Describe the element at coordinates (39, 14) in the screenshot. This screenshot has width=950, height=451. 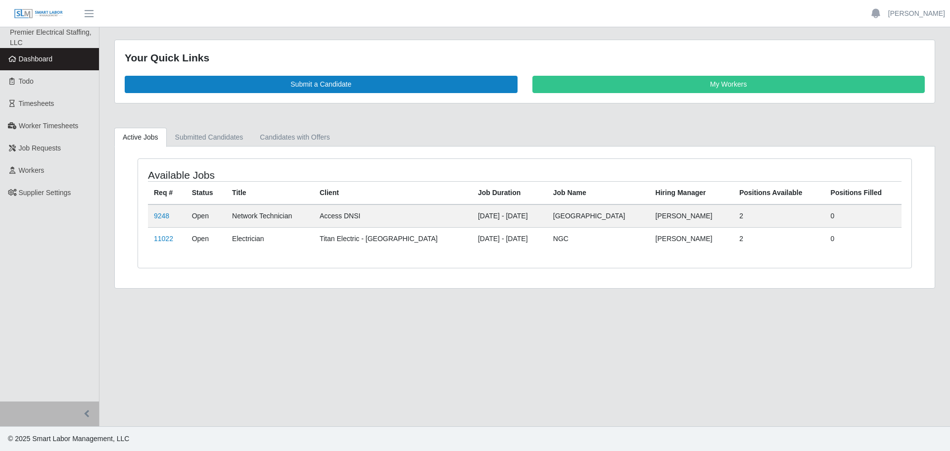
I see `img: SLM Logo` at that location.